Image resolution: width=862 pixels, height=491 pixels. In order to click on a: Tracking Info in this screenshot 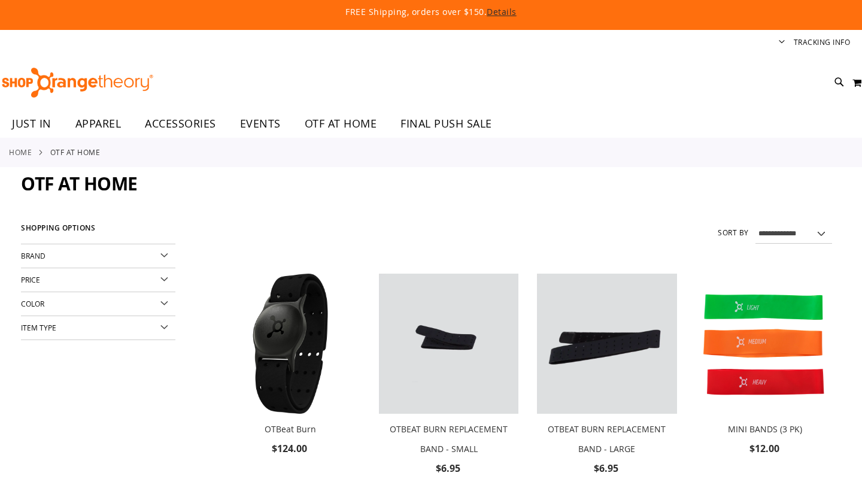, I will do `click(822, 42)`.